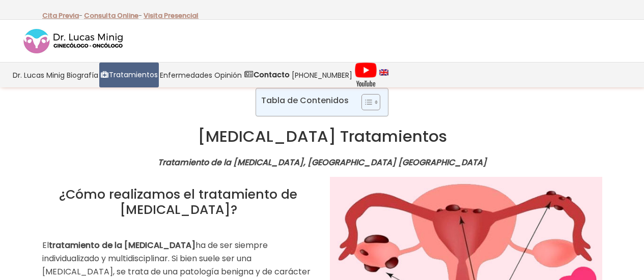  What do you see at coordinates (384, 75) in the screenshot?
I see `a: language english` at bounding box center [384, 75].